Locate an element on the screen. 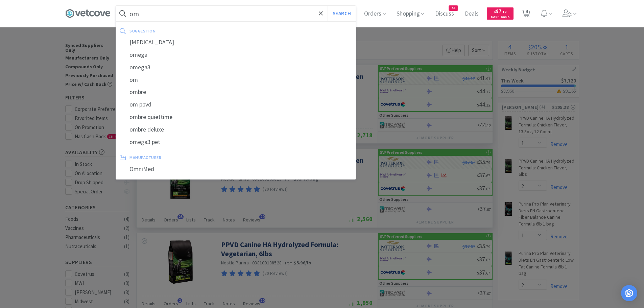 The width and height of the screenshot is (644, 308). span: 87 is located at coordinates (500, 11).